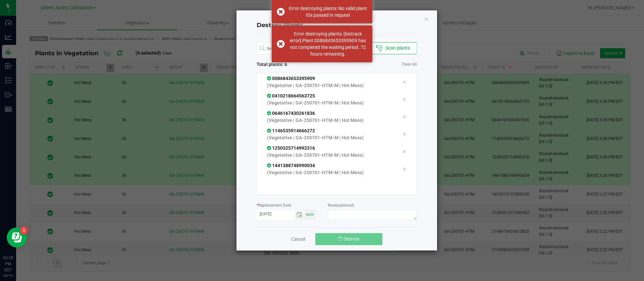  What do you see at coordinates (290, 131) in the screenshot?
I see `span: 1146535914666272` at bounding box center [290, 131].